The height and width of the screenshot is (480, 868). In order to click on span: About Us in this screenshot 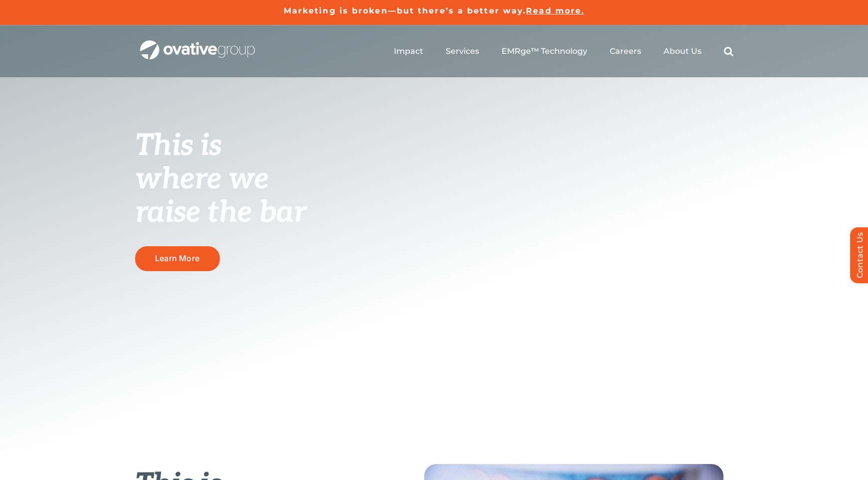, I will do `click(683, 51)`.